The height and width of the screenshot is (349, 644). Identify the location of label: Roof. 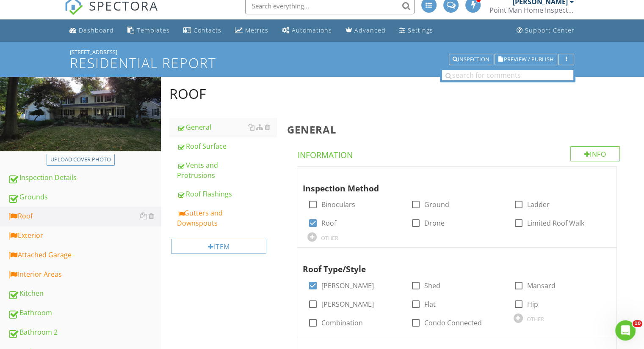
(328, 223).